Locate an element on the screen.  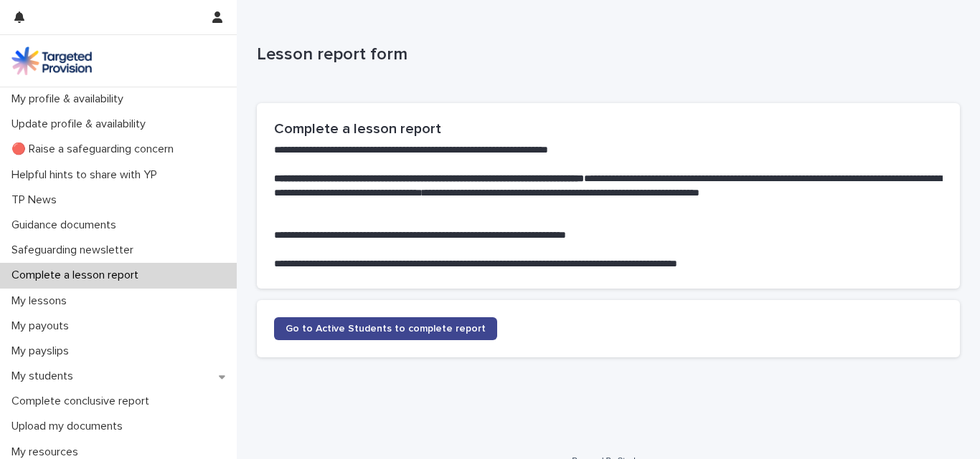
h2: Complete a lesson report is located at coordinates (608, 129).